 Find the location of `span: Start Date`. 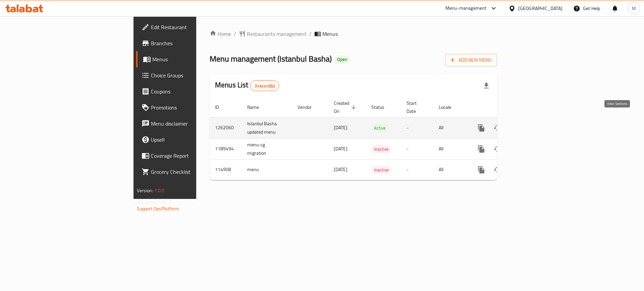

span: Start Date is located at coordinates (416, 107).